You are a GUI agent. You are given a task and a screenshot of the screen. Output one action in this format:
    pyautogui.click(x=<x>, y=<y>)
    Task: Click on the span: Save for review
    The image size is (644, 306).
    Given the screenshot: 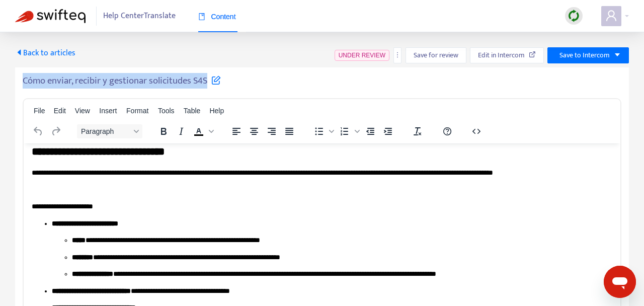 What is the action you would take?
    pyautogui.click(x=436, y=55)
    